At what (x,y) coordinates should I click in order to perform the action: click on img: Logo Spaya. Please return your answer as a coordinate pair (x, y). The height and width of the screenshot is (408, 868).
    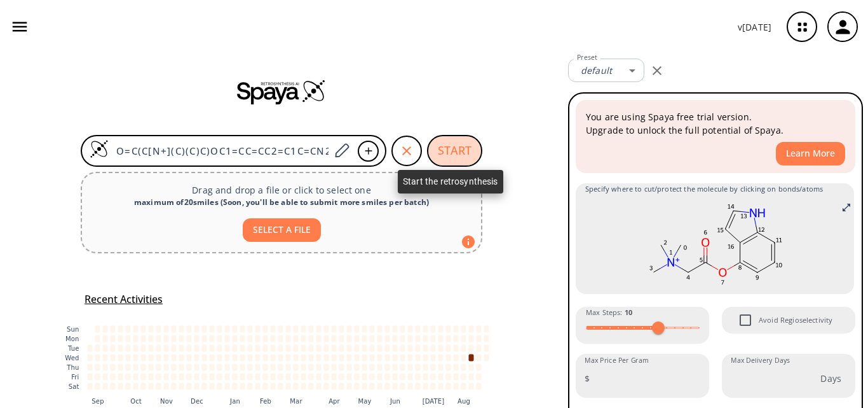
    Looking at the image, I should click on (99, 149).